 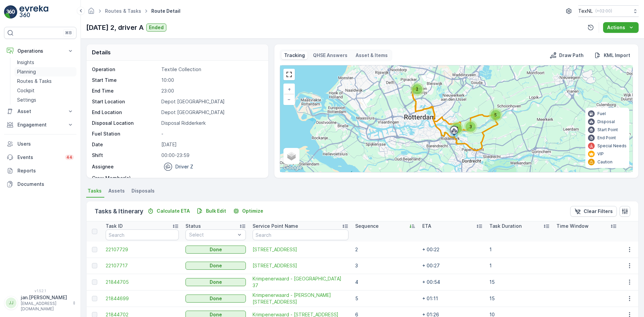 I want to click on a: 22107729, so click(x=142, y=249).